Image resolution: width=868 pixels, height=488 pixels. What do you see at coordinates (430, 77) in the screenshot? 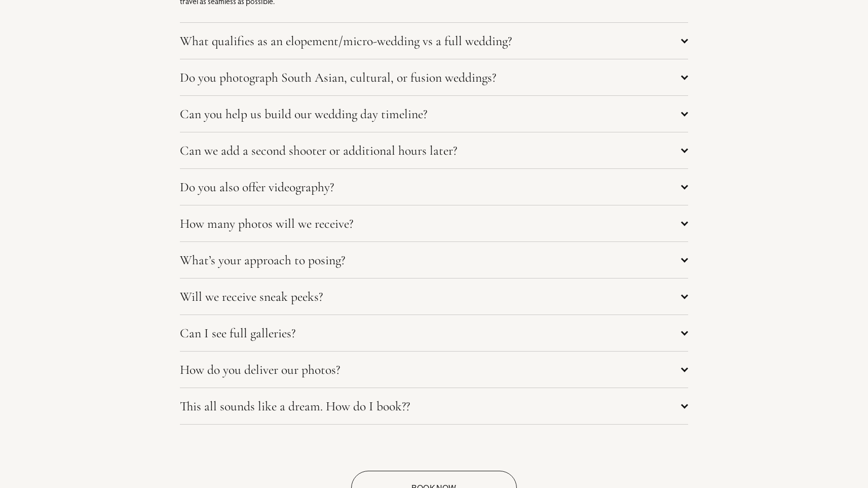
I see `span: Do you photograph South Asian, cultural, or fusion weddings?` at bounding box center [430, 77].